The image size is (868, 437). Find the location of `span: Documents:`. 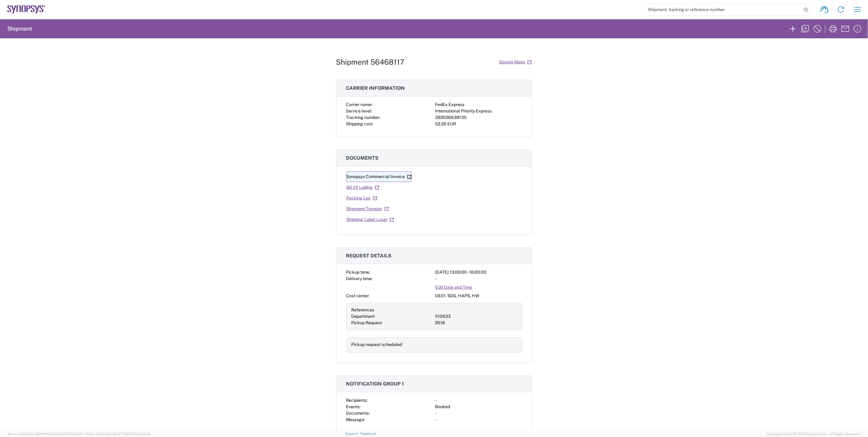

span: Documents: is located at coordinates (358, 413).